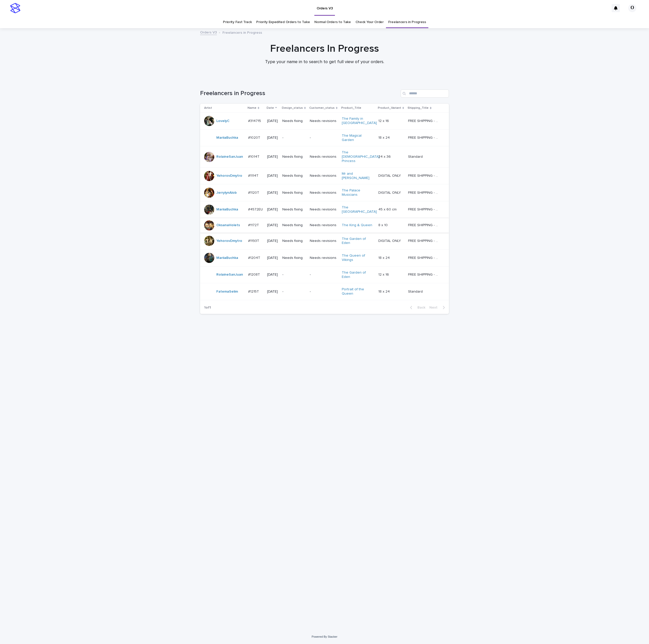  I want to click on a: JerrylynAlob, so click(227, 192).